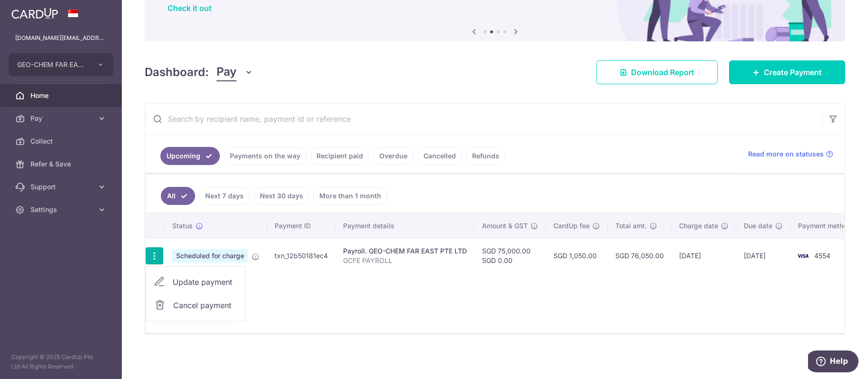 Image resolution: width=868 pixels, height=379 pixels. What do you see at coordinates (787, 72) in the screenshot?
I see `a: Create Payment` at bounding box center [787, 72].